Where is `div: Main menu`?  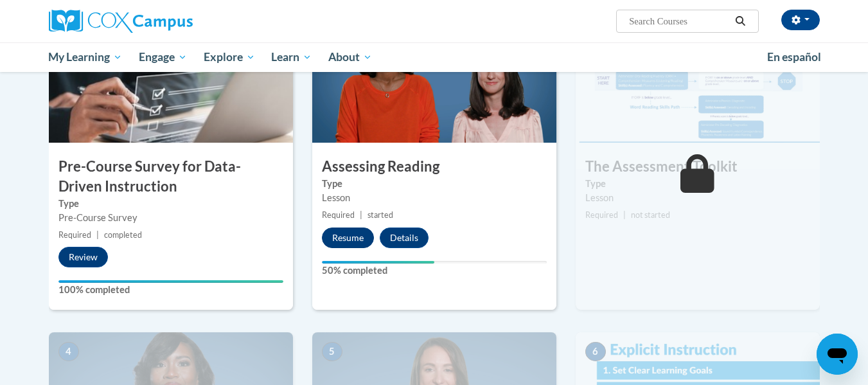
div: Main menu is located at coordinates (435, 57).